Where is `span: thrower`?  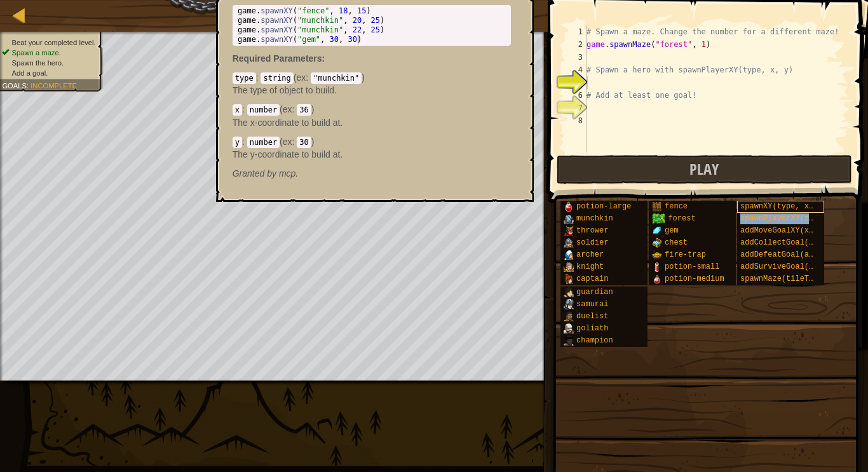
span: thrower is located at coordinates (592, 231).